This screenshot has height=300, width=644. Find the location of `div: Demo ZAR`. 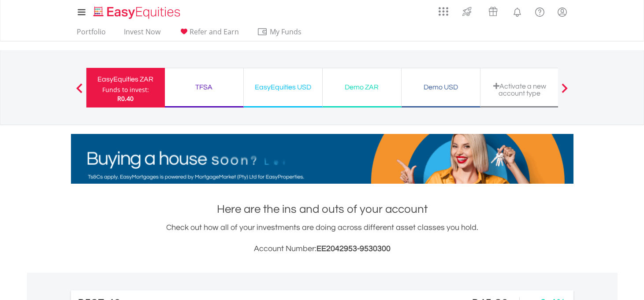

div: Demo ZAR is located at coordinates (362, 87).